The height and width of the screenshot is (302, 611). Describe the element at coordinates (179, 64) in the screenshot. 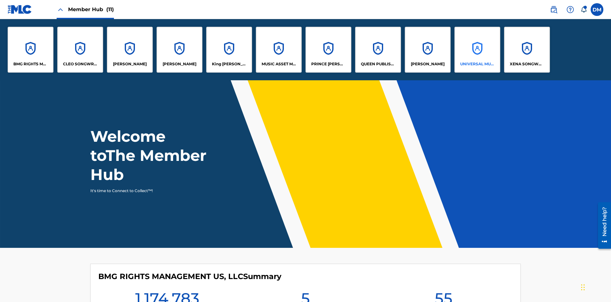

I see `p: EYAMA MCSINGER` at that location.